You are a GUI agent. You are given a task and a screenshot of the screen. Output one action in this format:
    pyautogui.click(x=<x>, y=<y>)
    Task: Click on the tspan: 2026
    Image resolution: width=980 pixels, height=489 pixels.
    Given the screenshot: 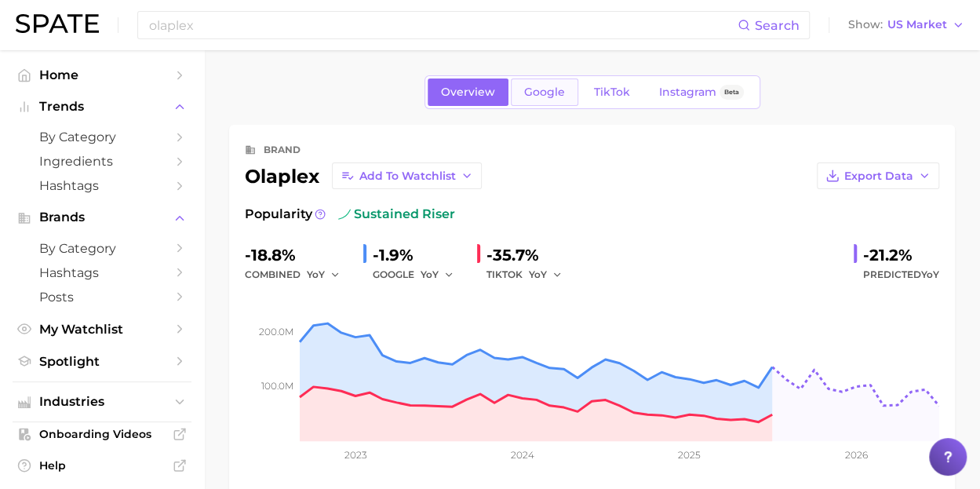 What is the action you would take?
    pyautogui.click(x=856, y=455)
    